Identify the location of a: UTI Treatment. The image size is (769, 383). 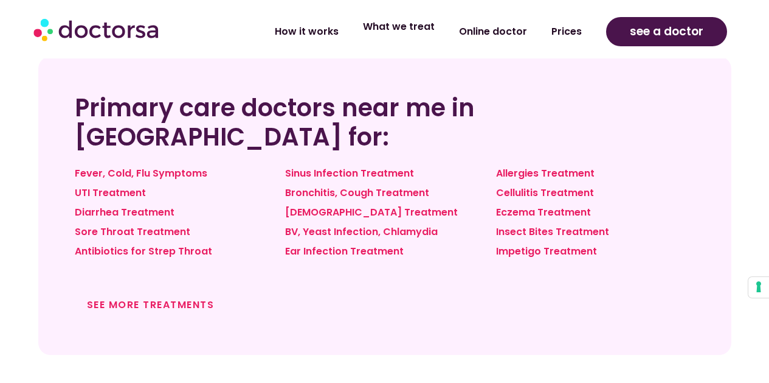
(110, 192).